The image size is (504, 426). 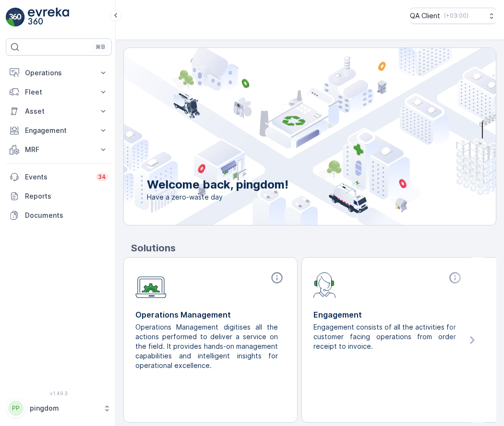 I want to click on p: QA Client, so click(x=425, y=16).